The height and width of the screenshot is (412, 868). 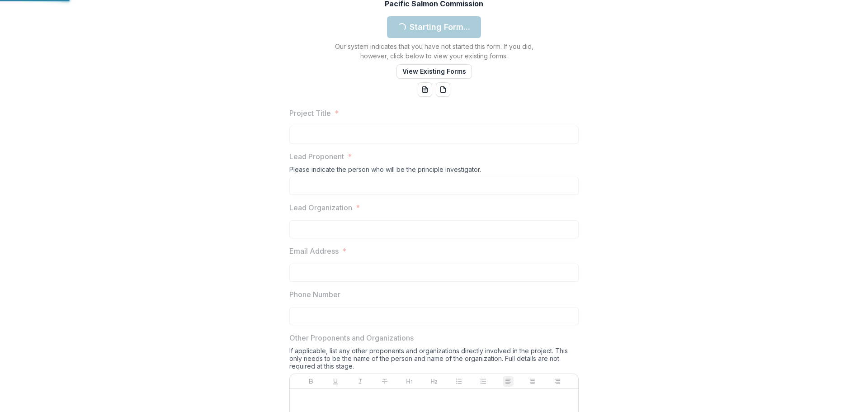 What do you see at coordinates (508, 381) in the screenshot?
I see `button: Align Left` at bounding box center [508, 381].